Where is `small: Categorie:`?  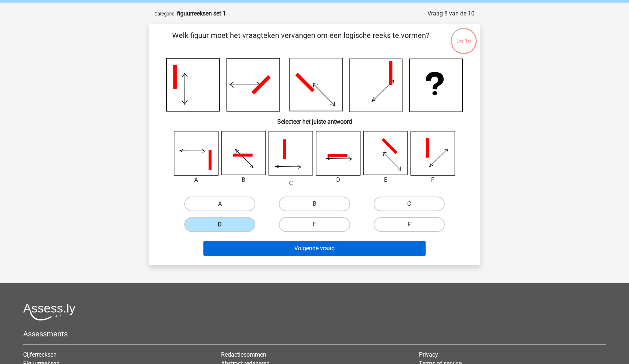 small: Categorie: is located at coordinates (165, 13).